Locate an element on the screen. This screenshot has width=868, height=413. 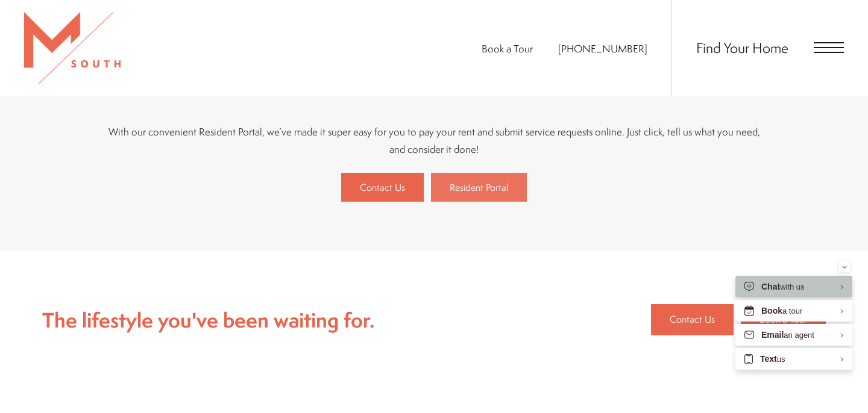
span: Resident Portal is located at coordinates (478, 187).